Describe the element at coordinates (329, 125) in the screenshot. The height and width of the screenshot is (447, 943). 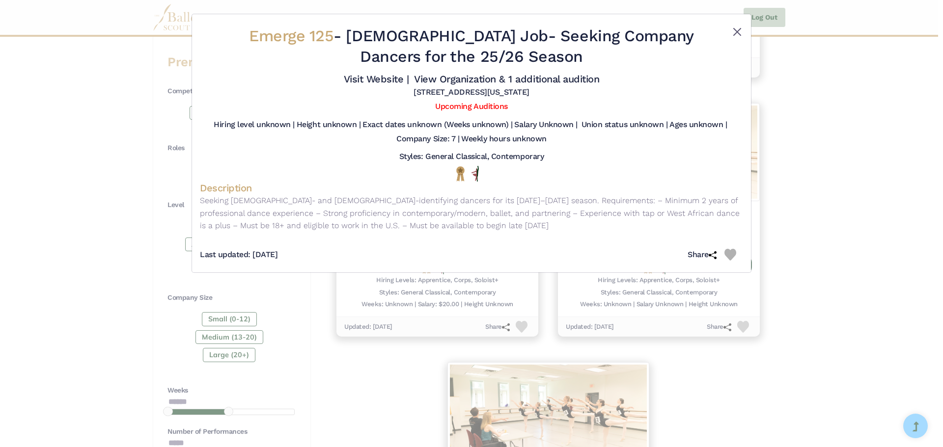
I see `h5: Height unknown |` at that location.